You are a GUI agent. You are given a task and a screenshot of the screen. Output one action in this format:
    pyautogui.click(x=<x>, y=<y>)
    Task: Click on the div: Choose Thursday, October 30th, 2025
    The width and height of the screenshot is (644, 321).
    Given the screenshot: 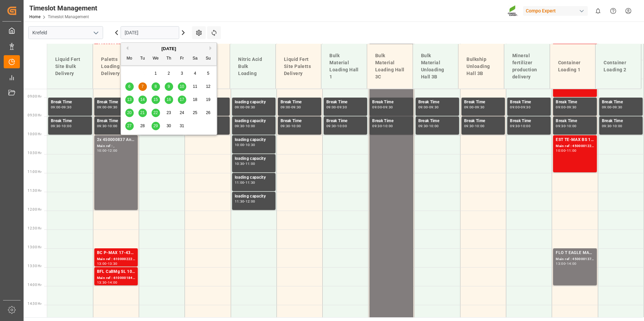 What is the action you would take?
    pyautogui.click(x=169, y=126)
    